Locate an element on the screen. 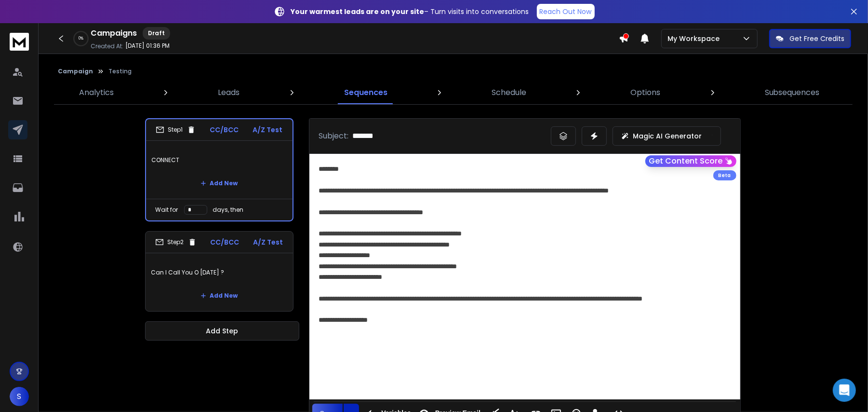  button: Magic AI Generator is located at coordinates (666, 136).